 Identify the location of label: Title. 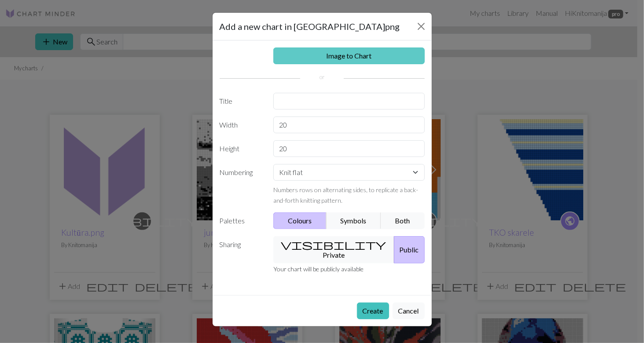
(241, 101).